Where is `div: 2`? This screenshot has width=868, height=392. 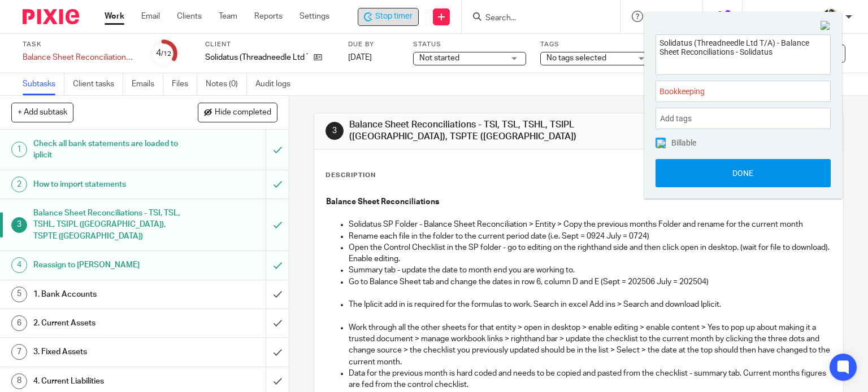
div: 2 is located at coordinates (19, 185).